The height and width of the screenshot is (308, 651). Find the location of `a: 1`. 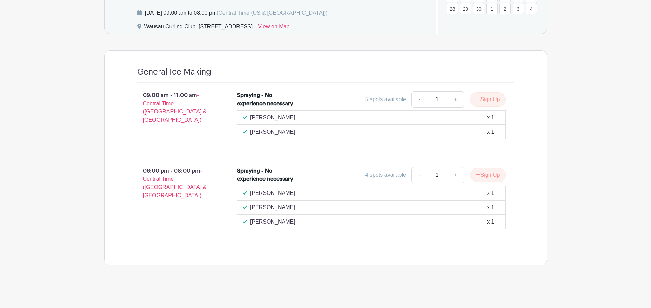

a: 1 is located at coordinates (492, 9).